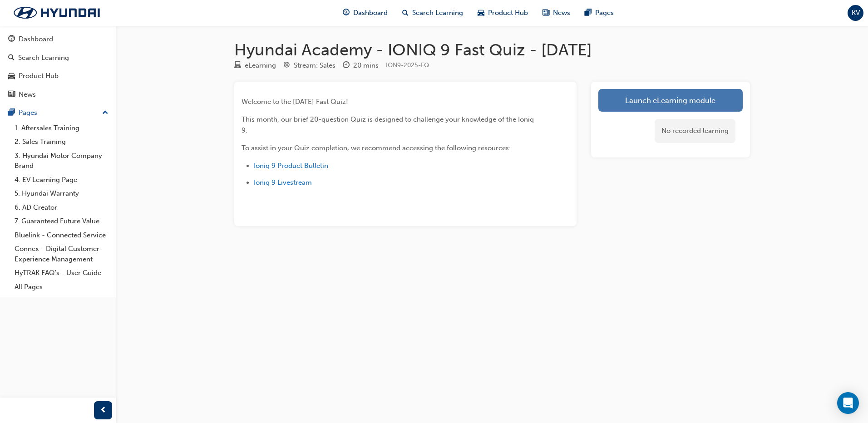  Describe the element at coordinates (38, 76) in the screenshot. I see `div: Product Hub` at that location.